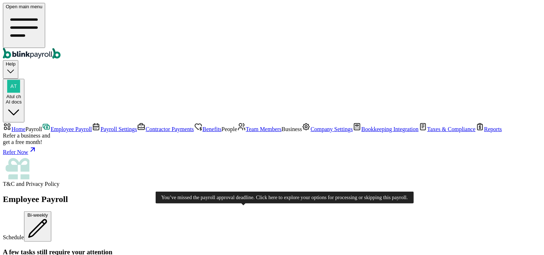 The image size is (544, 255). What do you see at coordinates (327, 129) in the screenshot?
I see `a: Company Settings` at bounding box center [327, 129].